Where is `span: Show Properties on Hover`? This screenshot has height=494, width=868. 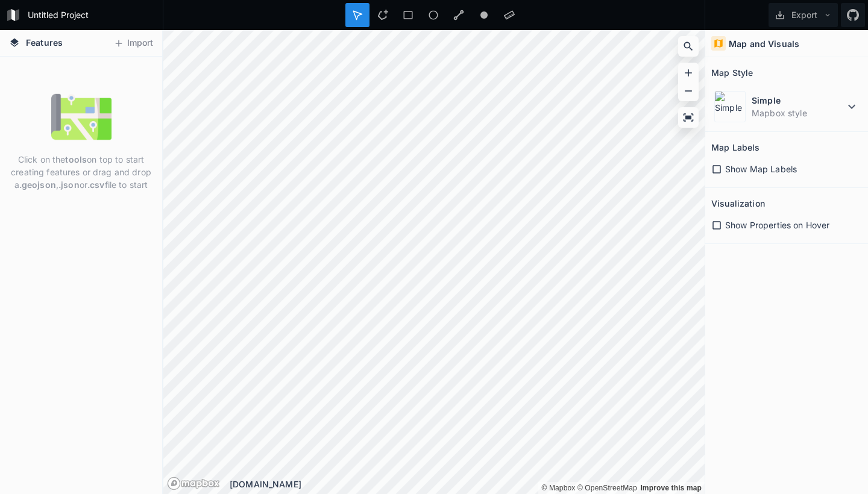 span: Show Properties on Hover is located at coordinates (777, 225).